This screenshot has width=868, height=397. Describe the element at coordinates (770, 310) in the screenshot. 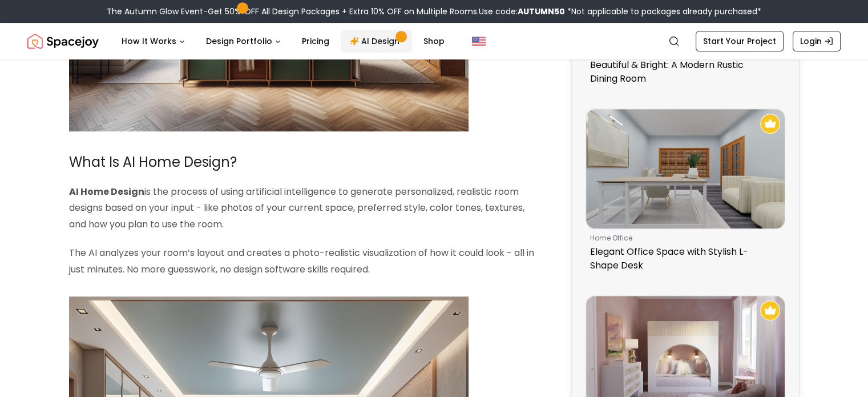

I see `img: Recommended Spacejoy Design - Modern Glam Teen Bedroom with Pink Accents` at that location.